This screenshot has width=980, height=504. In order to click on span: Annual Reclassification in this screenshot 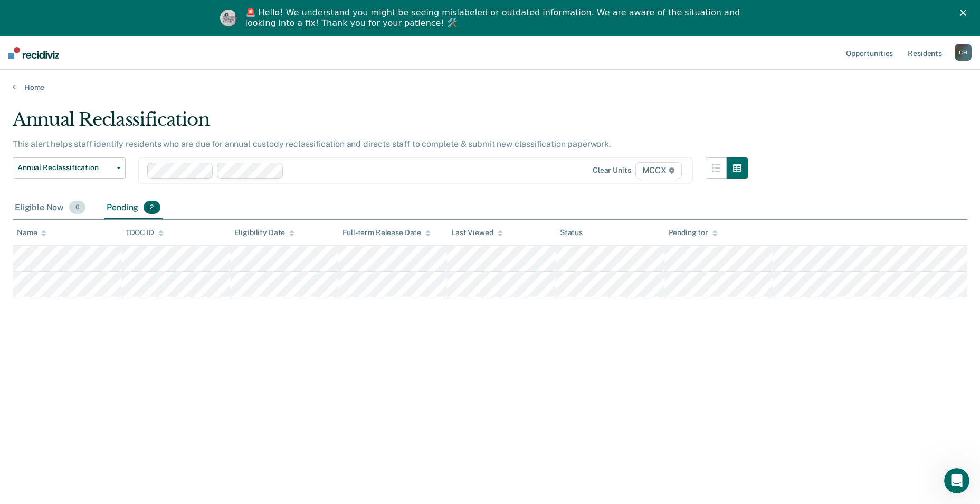, I will do `click(65, 167)`.